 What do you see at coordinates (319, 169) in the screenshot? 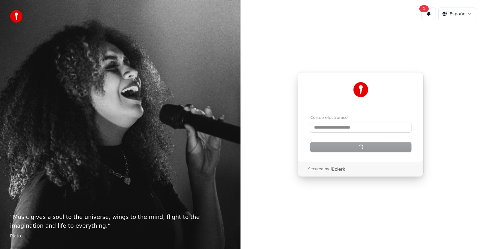
I see `p: Secured by` at bounding box center [319, 169].